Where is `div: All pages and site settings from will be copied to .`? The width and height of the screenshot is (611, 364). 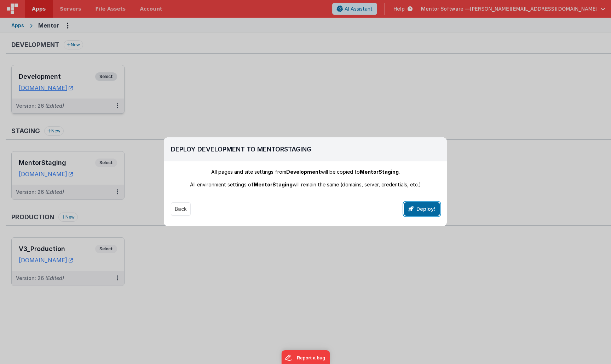 div: All pages and site settings from will be copied to . is located at coordinates (305, 172).